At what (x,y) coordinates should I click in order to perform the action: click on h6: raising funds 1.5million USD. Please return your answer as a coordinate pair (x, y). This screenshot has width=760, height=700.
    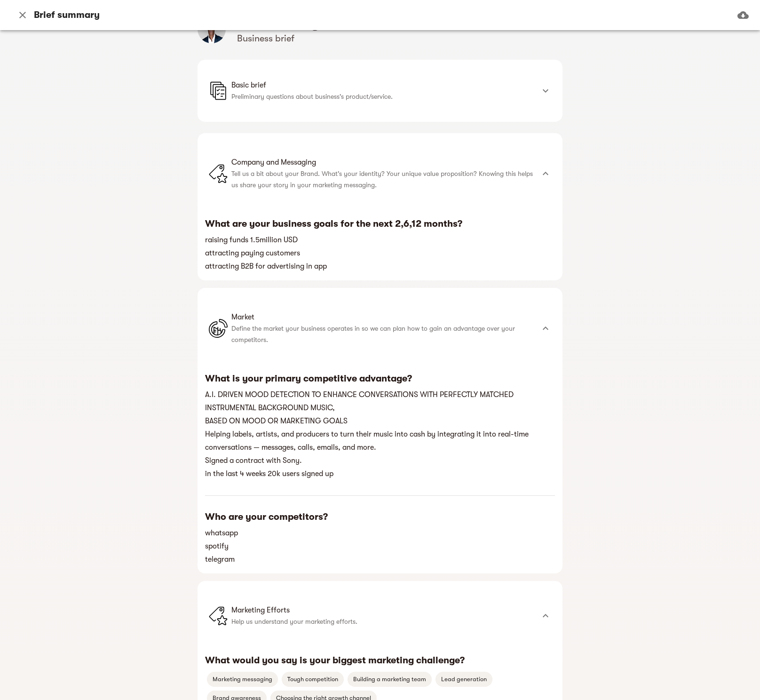
    Looking at the image, I should click on (380, 240).